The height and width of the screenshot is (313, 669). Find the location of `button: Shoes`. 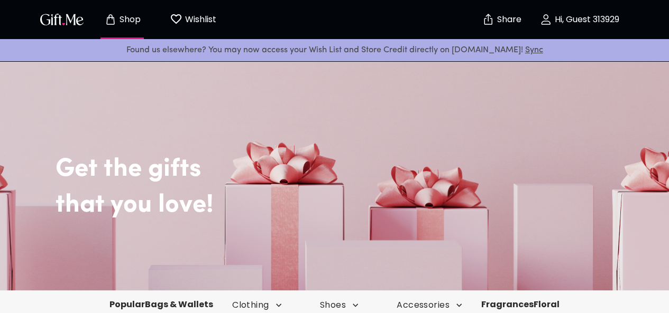

button: Shoes is located at coordinates (339, 306).